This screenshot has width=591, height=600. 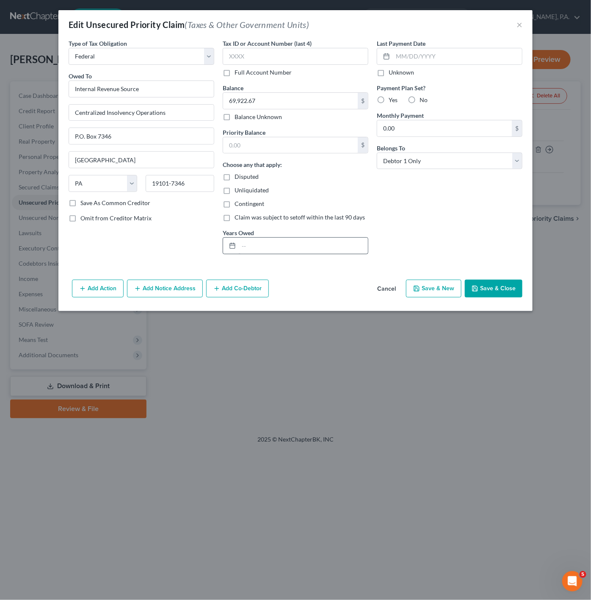 I want to click on span: Contingent, so click(x=249, y=203).